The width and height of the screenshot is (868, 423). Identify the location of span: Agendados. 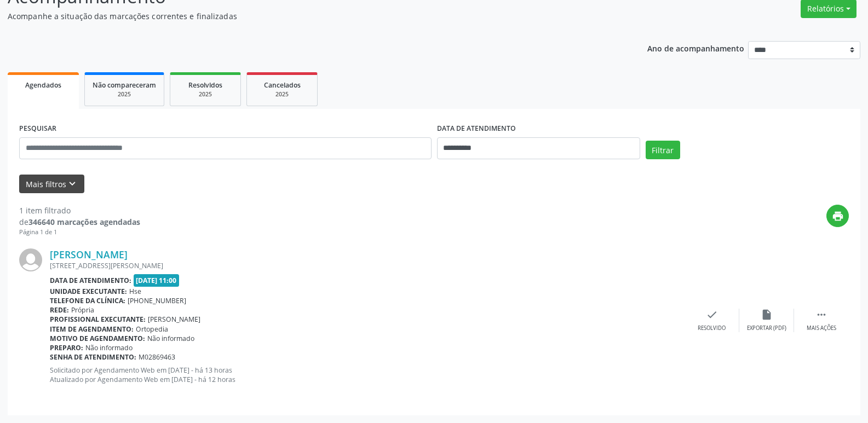
(43, 85).